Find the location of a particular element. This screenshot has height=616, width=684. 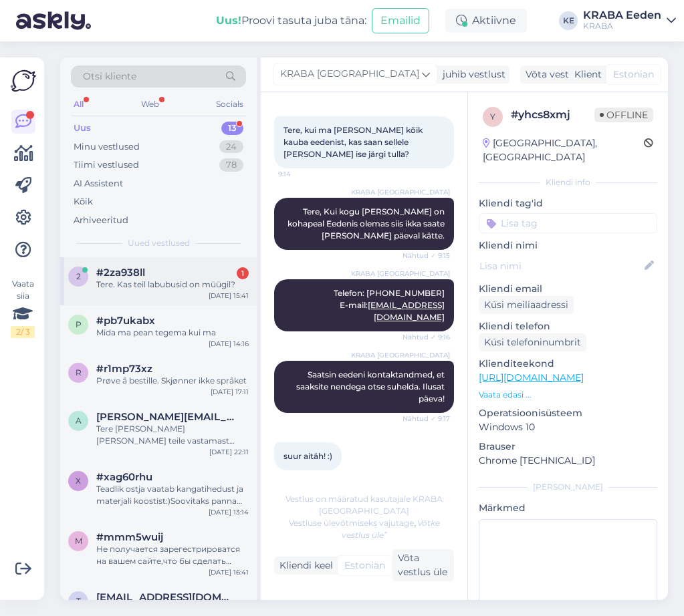

div: # yhcs8xmj is located at coordinates (552, 115).